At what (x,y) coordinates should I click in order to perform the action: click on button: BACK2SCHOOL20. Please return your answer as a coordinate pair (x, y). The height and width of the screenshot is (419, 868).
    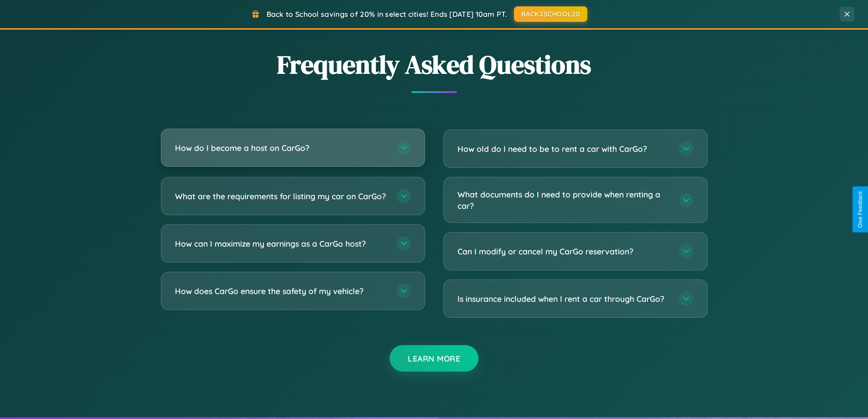
    Looking at the image, I should click on (551, 14).